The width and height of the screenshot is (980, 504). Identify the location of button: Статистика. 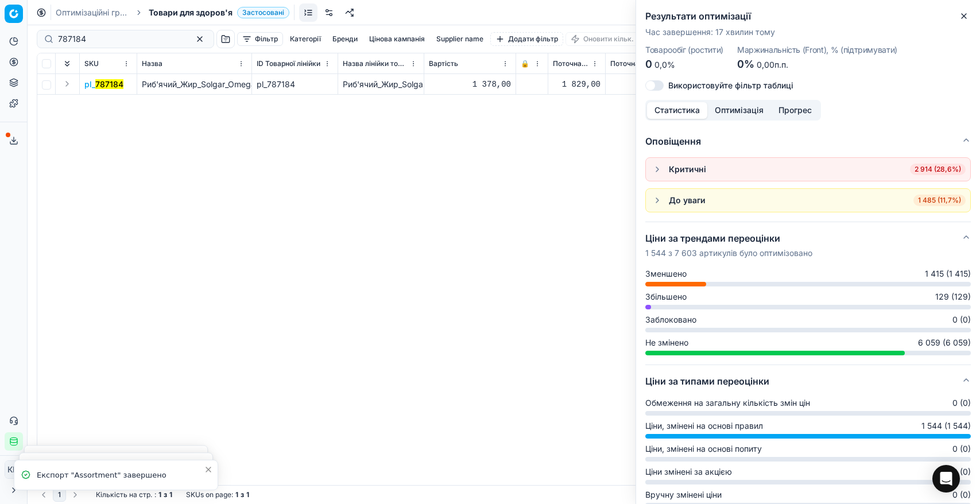
(677, 110).